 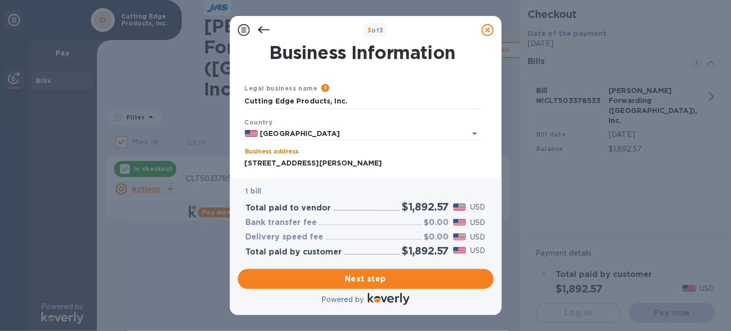 I want to click on img: US, so click(x=251, y=133).